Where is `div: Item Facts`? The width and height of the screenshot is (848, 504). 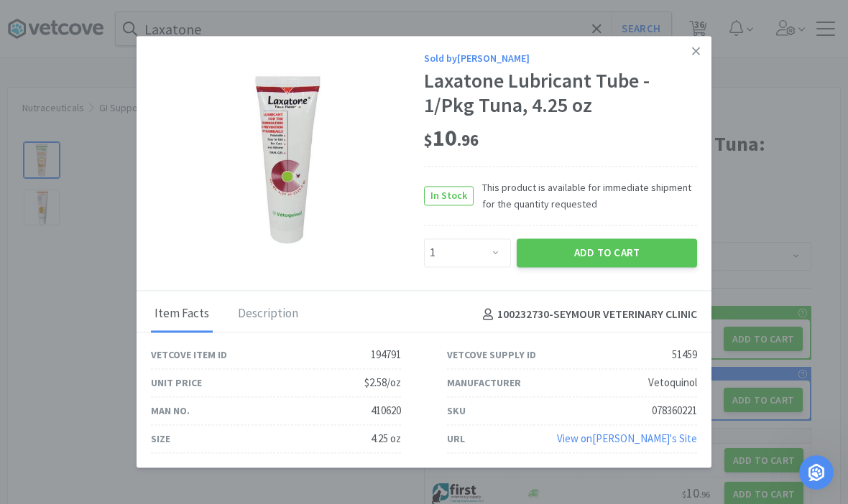
div: Item Facts is located at coordinates (182, 315).